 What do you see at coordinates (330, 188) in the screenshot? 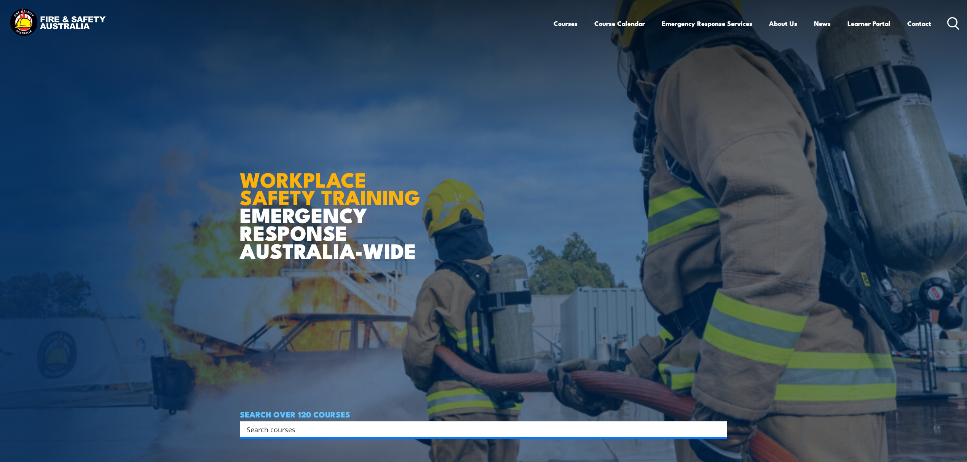
I see `strong: WORKPLACE SAFETY TRAINING` at bounding box center [330, 188].